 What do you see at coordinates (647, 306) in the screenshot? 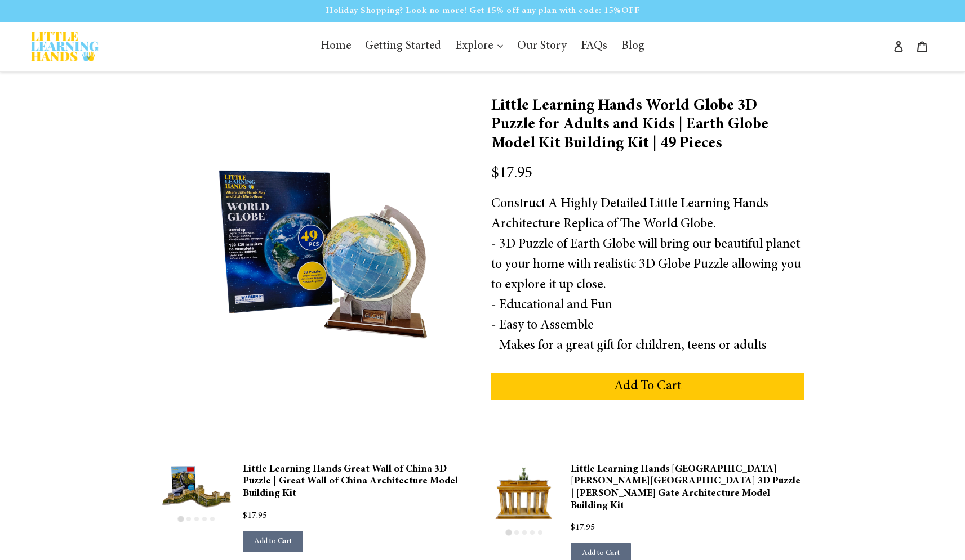
I see `div: - Educational and Fun` at bounding box center [647, 306].